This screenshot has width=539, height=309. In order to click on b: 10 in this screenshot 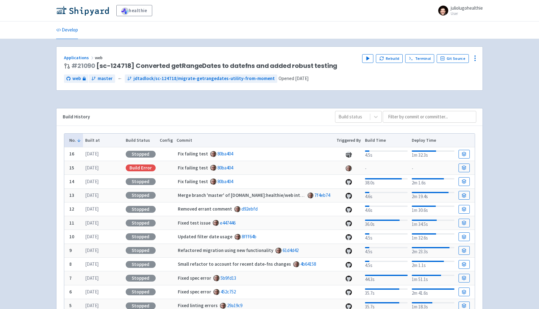, I will do `click(72, 237)`.